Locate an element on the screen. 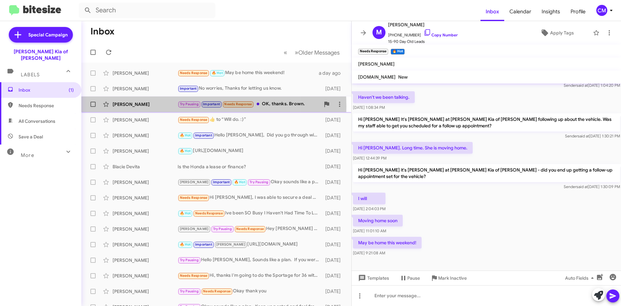 This screenshot has height=306, width=621. a: Insights is located at coordinates (551, 12).